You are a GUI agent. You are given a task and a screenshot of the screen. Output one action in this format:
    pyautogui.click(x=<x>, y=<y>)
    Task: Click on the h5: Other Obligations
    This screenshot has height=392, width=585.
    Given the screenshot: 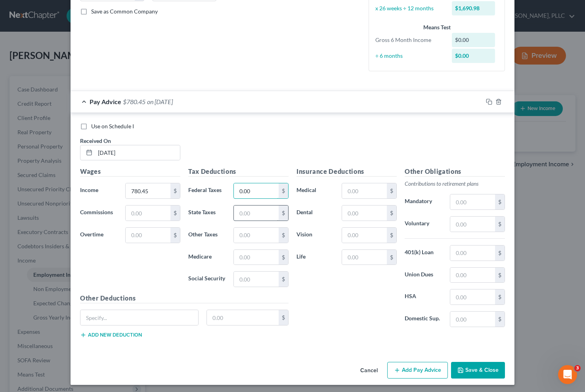 What is the action you would take?
    pyautogui.click(x=455, y=172)
    